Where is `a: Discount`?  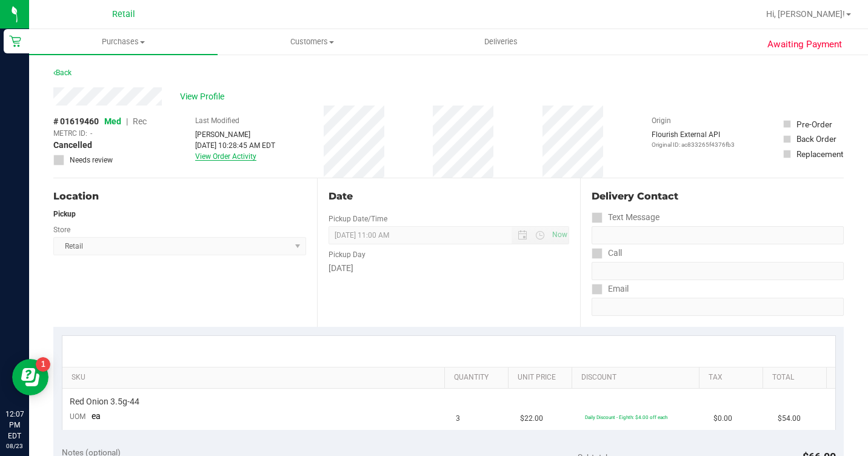
a: Discount is located at coordinates (638, 378).